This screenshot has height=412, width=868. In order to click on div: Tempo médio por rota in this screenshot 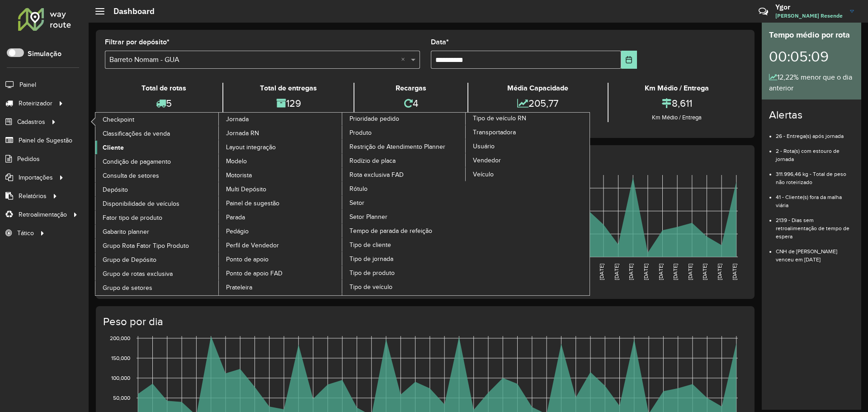, I will do `click(812, 35)`.